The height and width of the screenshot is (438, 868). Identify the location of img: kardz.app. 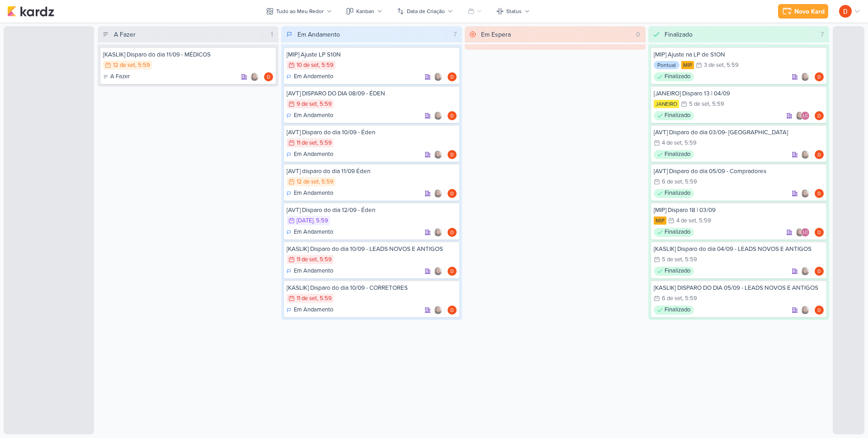
(31, 11).